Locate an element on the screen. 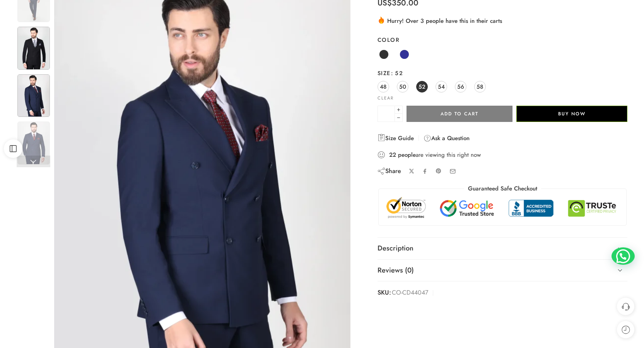  div: Share is located at coordinates (389, 172).